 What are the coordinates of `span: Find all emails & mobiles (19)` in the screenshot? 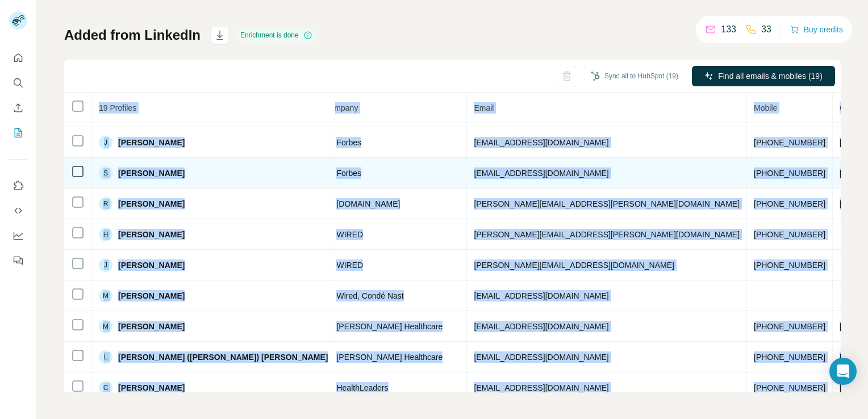 It's located at (770, 76).